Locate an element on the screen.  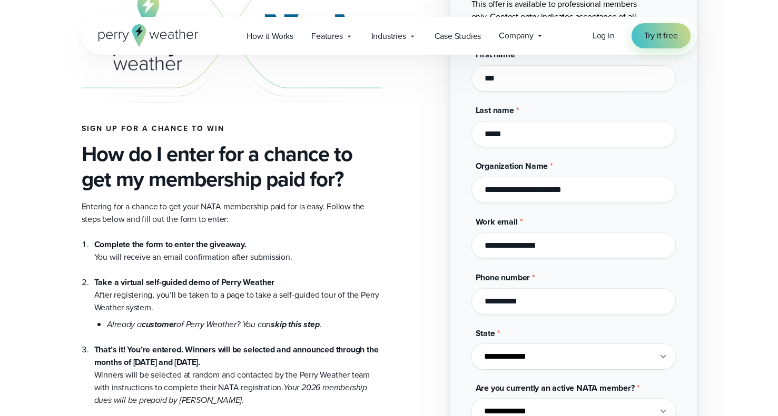
a: How it Works is located at coordinates (270, 36).